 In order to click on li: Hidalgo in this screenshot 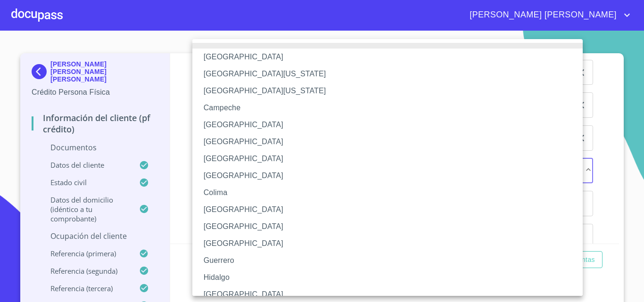, I will do `click(391, 278)`.